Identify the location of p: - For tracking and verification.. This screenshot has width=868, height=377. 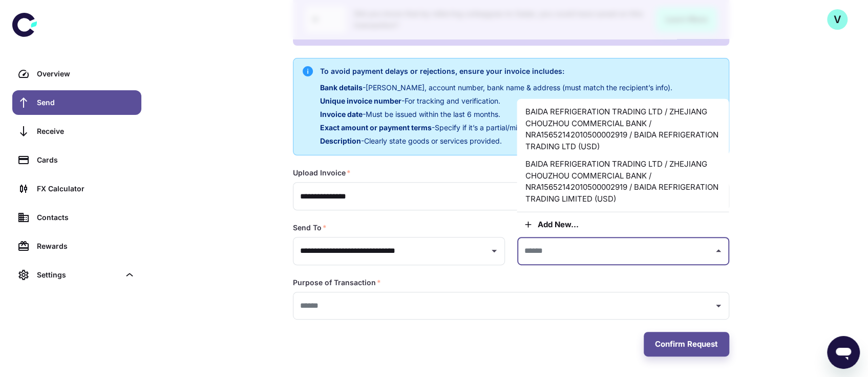
(496, 101).